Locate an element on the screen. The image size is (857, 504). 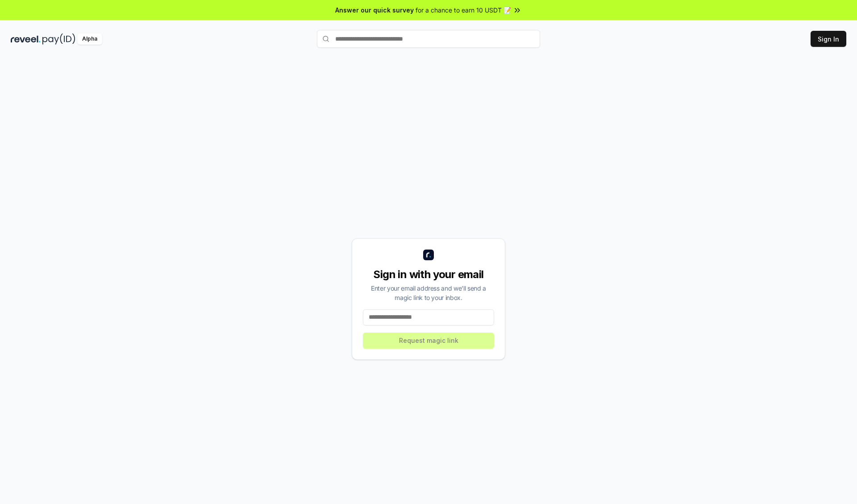
span: Answer our quick survey is located at coordinates (375, 10).